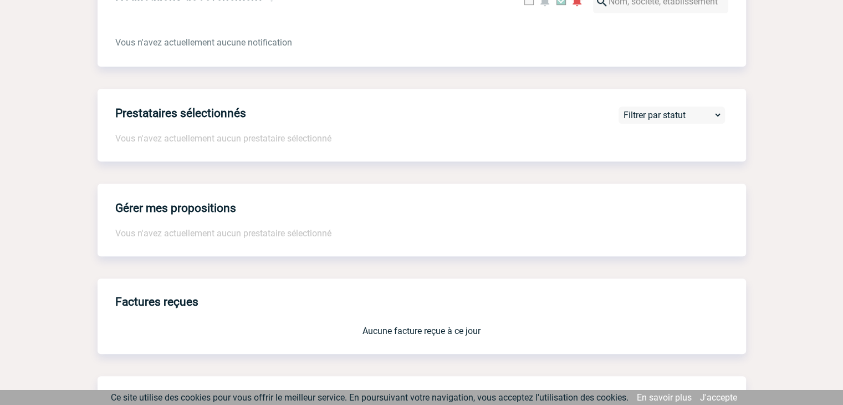 Image resolution: width=843 pixels, height=405 pixels. Describe the element at coordinates (176, 208) in the screenshot. I see `h4: Gérer mes propositions` at that location.